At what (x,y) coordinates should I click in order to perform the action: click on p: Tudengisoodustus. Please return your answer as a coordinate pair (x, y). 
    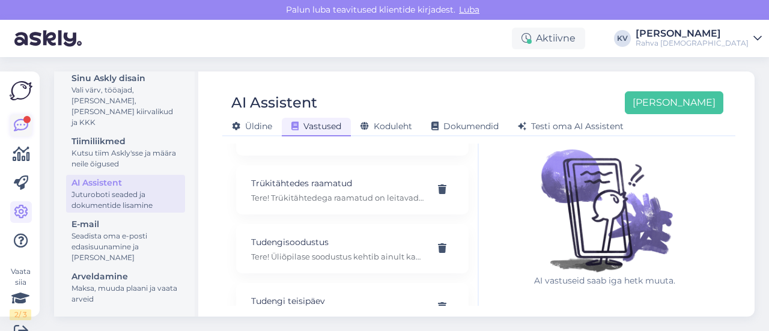
    Looking at the image, I should click on (338, 242).